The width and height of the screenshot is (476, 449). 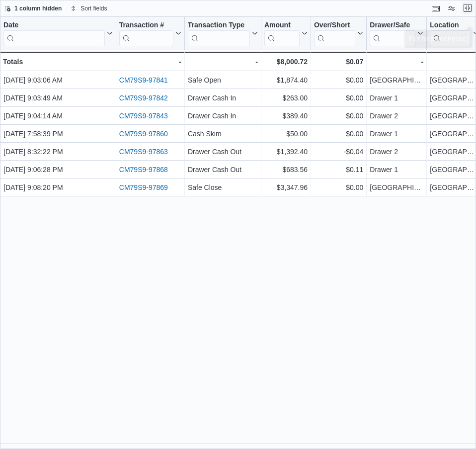 I want to click on div: Transaction #, so click(x=146, y=25).